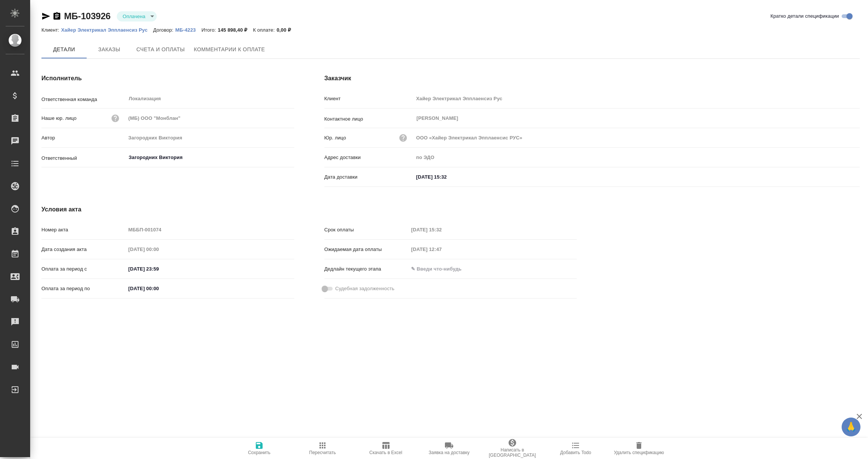 The height and width of the screenshot is (459, 868). Describe the element at coordinates (84, 138) in the screenshot. I see `p: Автор` at that location.